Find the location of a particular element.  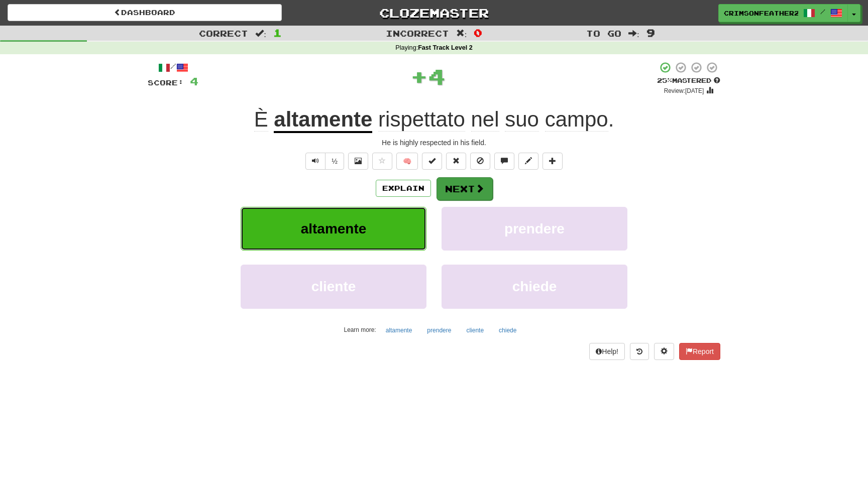

button: Set this sentence to 100% Mastered (alt+m) is located at coordinates (432, 161).